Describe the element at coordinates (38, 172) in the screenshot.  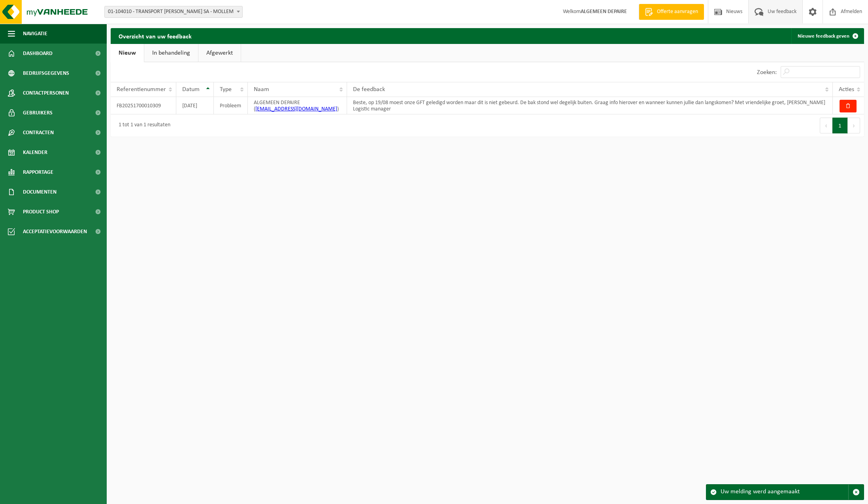
I see `span: Rapportage` at that location.